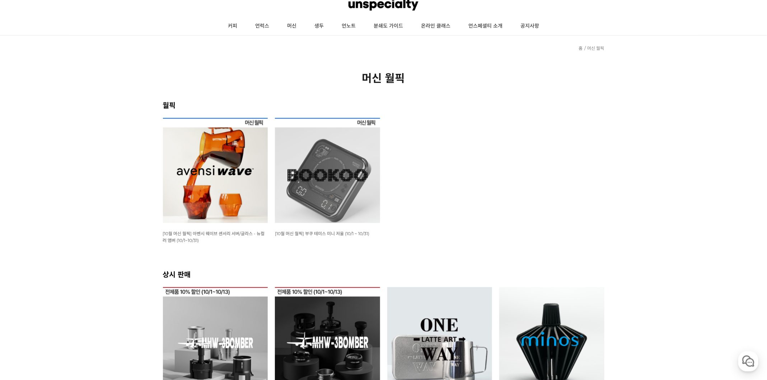  I want to click on a: 대화, so click(70, 236).